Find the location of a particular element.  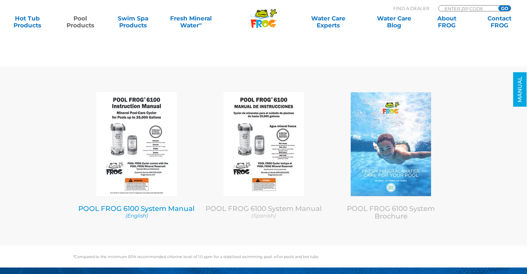

em: (English) is located at coordinates (137, 216).